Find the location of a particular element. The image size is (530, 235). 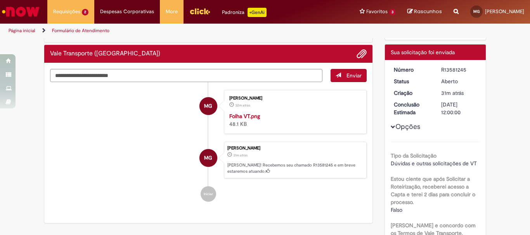

img: ServiceNow is located at coordinates (21, 12).